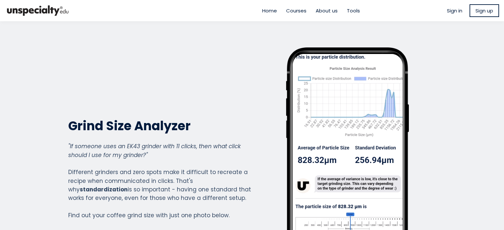 The width and height of the screenshot is (504, 230). What do you see at coordinates (269, 10) in the screenshot?
I see `span: Home` at bounding box center [269, 10].